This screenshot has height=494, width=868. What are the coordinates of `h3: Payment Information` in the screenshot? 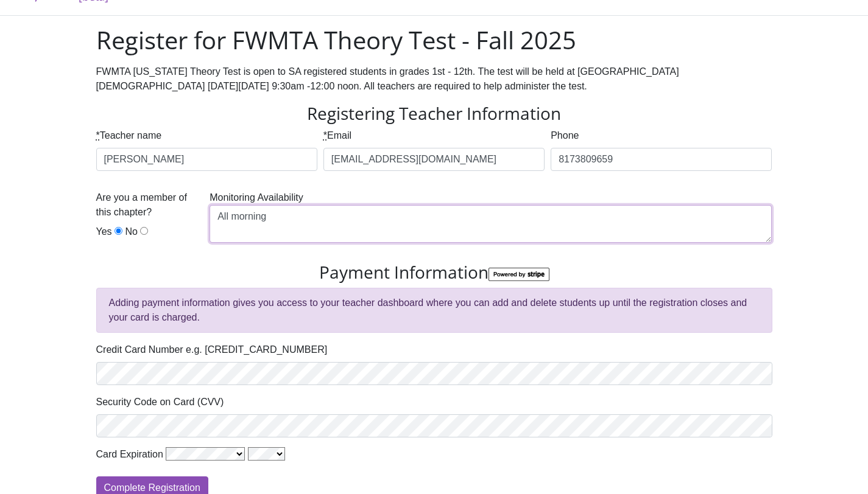 It's located at (434, 273).